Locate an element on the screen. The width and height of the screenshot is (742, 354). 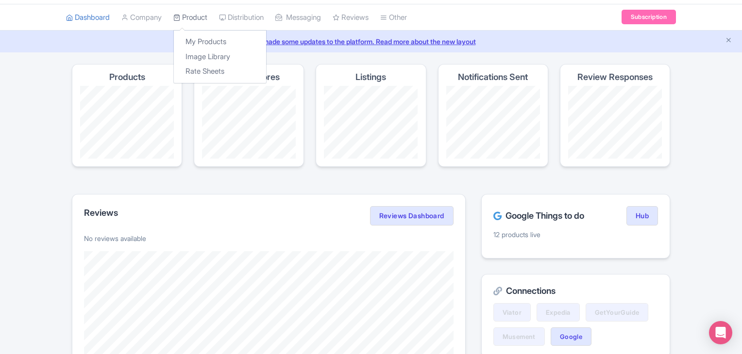
a: Musement is located at coordinates (519, 337).